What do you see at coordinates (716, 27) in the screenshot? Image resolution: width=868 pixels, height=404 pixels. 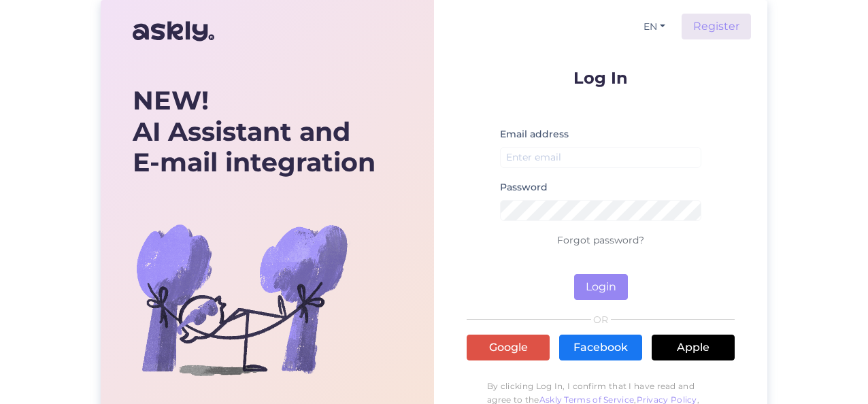 I see `a: Register` at bounding box center [716, 27].